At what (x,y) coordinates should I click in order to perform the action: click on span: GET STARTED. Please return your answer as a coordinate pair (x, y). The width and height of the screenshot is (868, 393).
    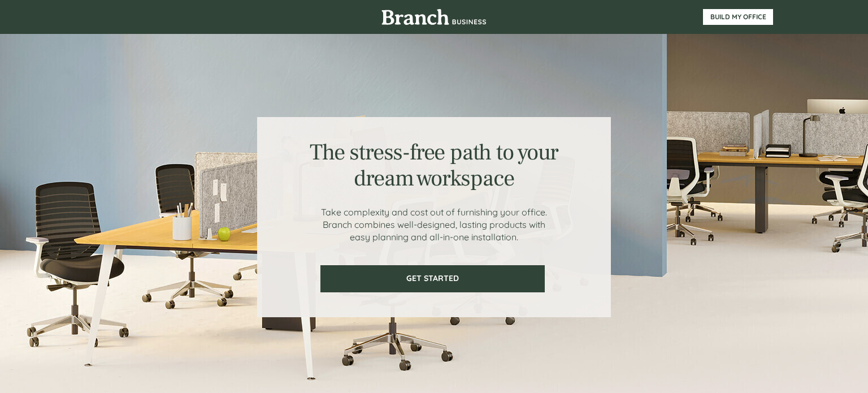
    Looking at the image, I should click on (432, 278).